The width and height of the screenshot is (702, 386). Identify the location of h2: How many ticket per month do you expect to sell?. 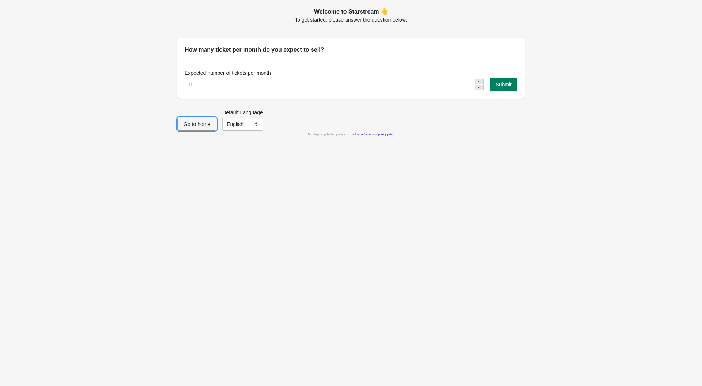
(351, 50).